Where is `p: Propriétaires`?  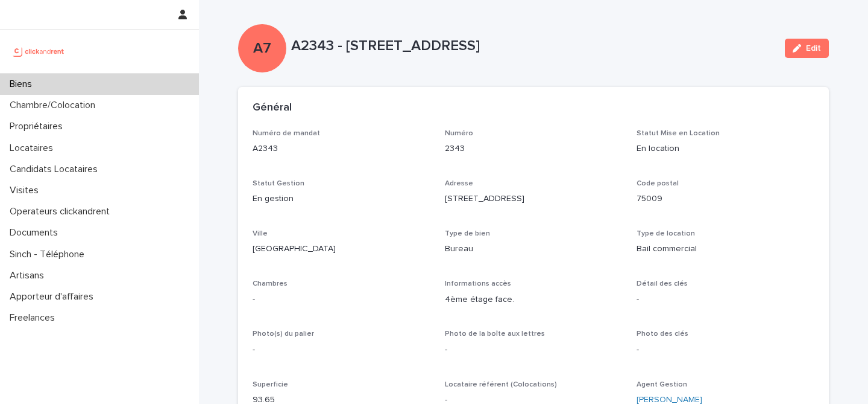 p: Propriétaires is located at coordinates (38, 126).